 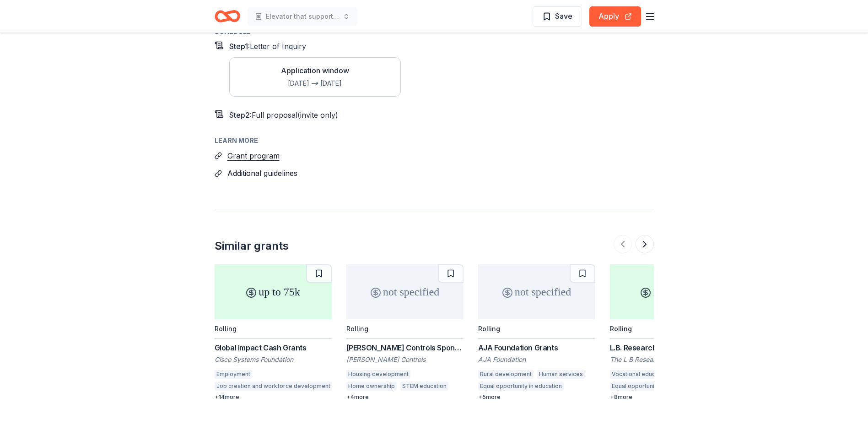 I want to click on a: 10k – 75kRollingL.B. Research and Education FoundationThe L B Research And Education FoundationVo..., so click(x=668, y=333).